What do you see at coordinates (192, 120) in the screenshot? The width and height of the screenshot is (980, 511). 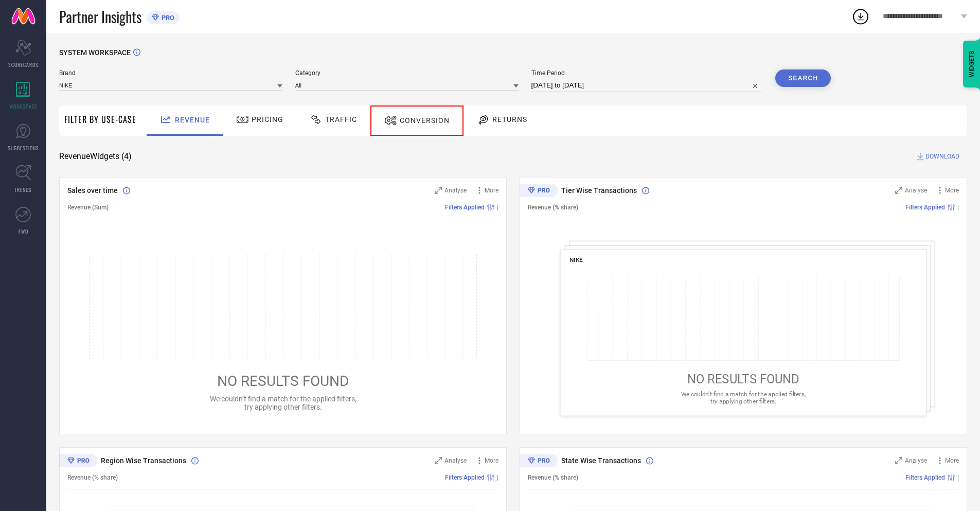 I see `span: Revenue` at bounding box center [192, 120].